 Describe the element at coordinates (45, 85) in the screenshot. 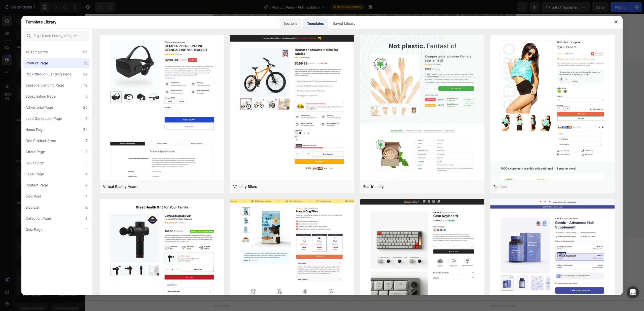

I see `div: Seasonal Landing Page` at that location.